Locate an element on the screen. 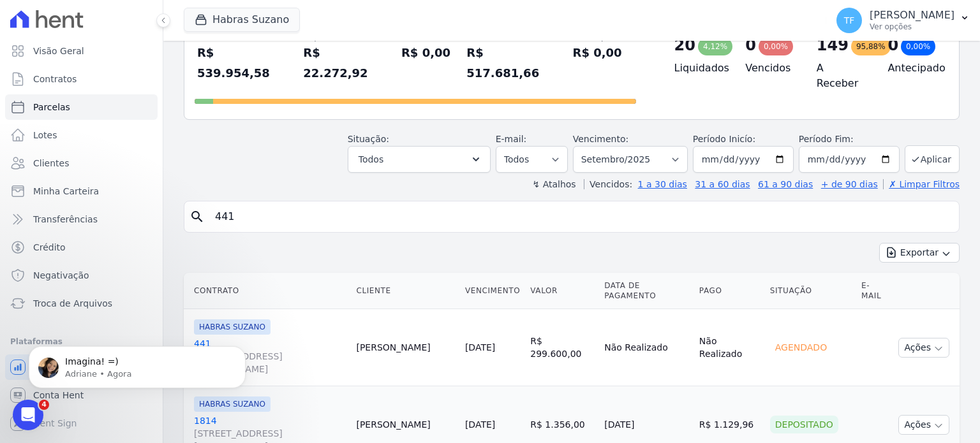 The width and height of the screenshot is (980, 443). input: Buscar por nome do lote ou do cliente is located at coordinates (581, 217).